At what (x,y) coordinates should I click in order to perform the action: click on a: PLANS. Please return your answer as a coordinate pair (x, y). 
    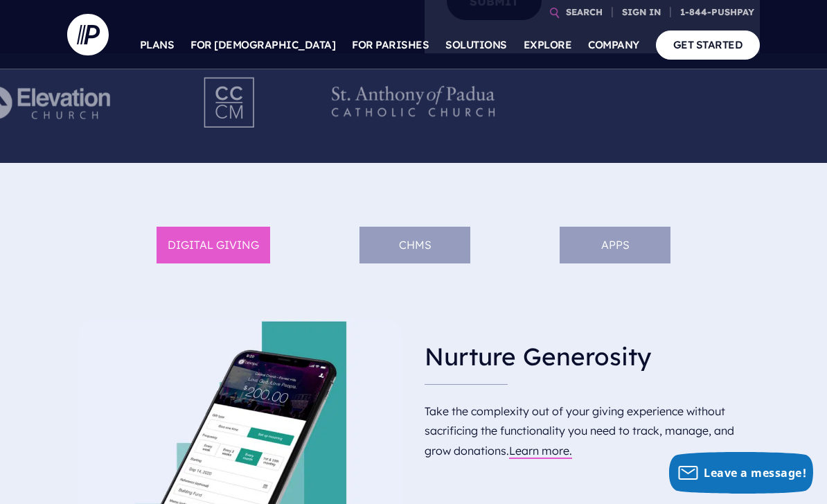
    Looking at the image, I should click on (157, 45).